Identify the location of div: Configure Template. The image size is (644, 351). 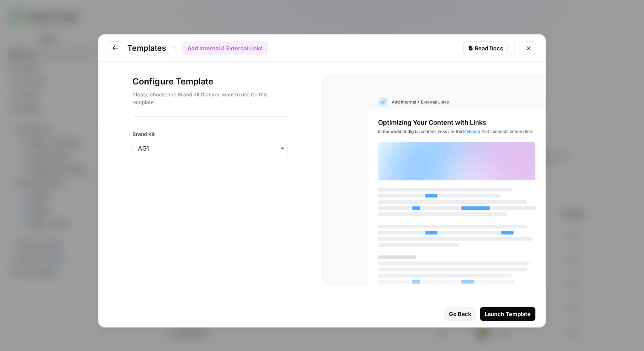
(210, 96).